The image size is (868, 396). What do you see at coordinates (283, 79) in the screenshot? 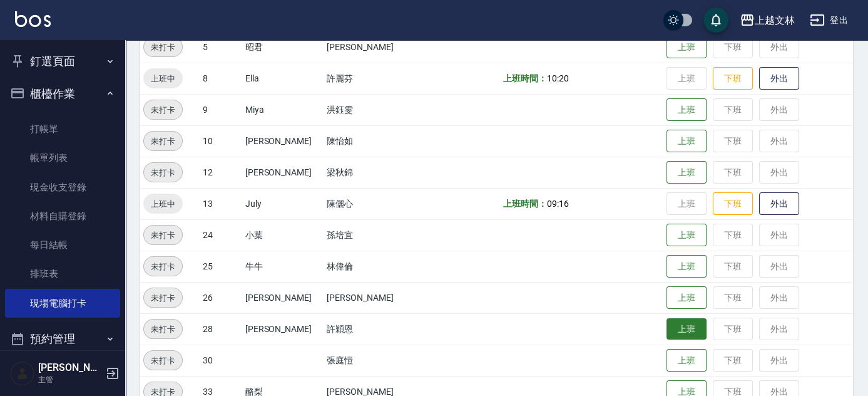
I see `td: Ella` at bounding box center [283, 79].